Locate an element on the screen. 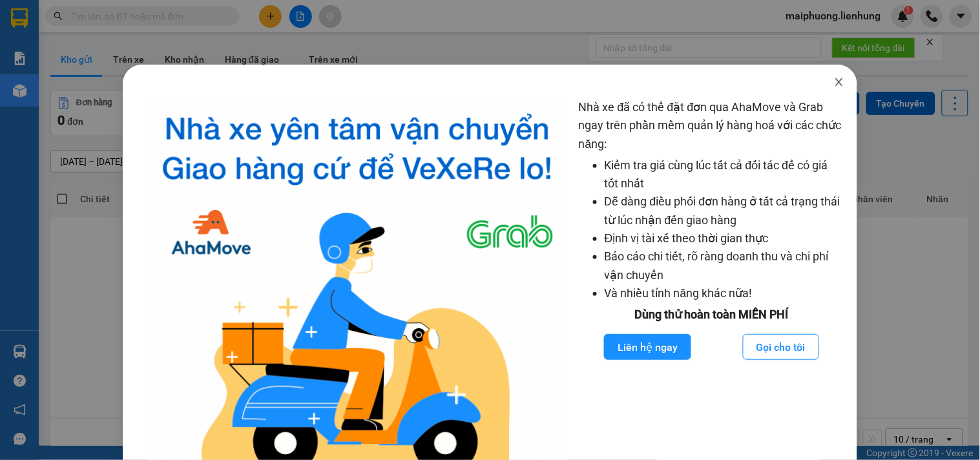 The image size is (980, 460). button: Close is located at coordinates (839, 83).